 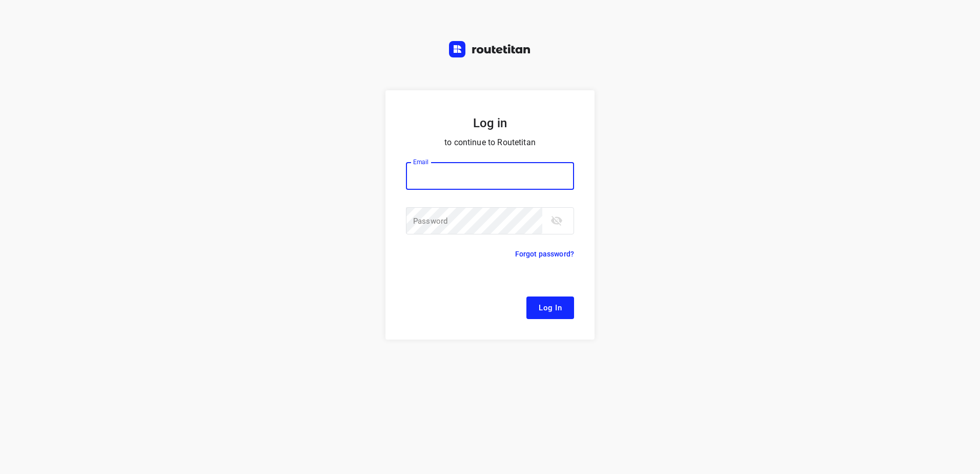 What do you see at coordinates (490, 49) in the screenshot?
I see `img: Routetitan` at bounding box center [490, 49].